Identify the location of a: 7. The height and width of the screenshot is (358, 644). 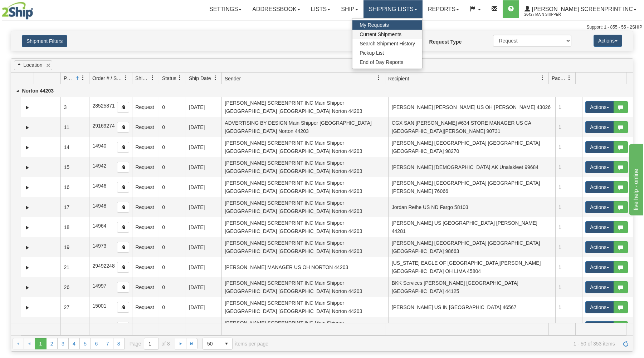
(107, 344).